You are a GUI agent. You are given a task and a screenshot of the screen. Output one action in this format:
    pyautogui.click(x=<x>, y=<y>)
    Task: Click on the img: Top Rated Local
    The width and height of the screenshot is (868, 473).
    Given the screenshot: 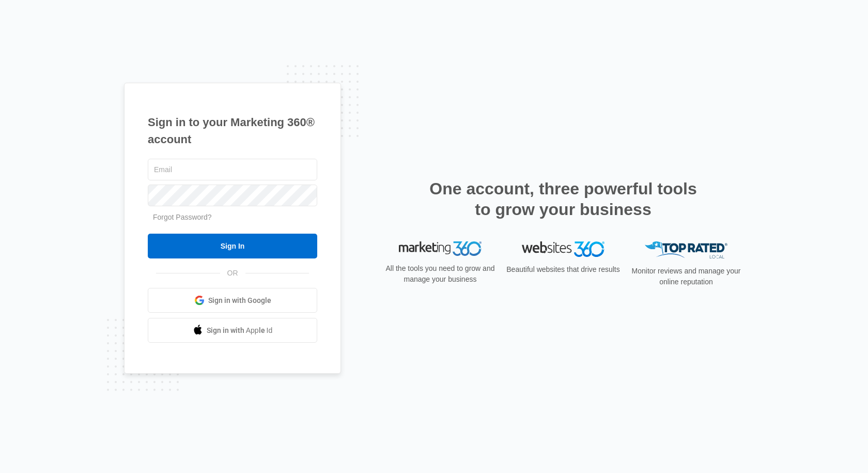 What is the action you would take?
    pyautogui.click(x=686, y=250)
    